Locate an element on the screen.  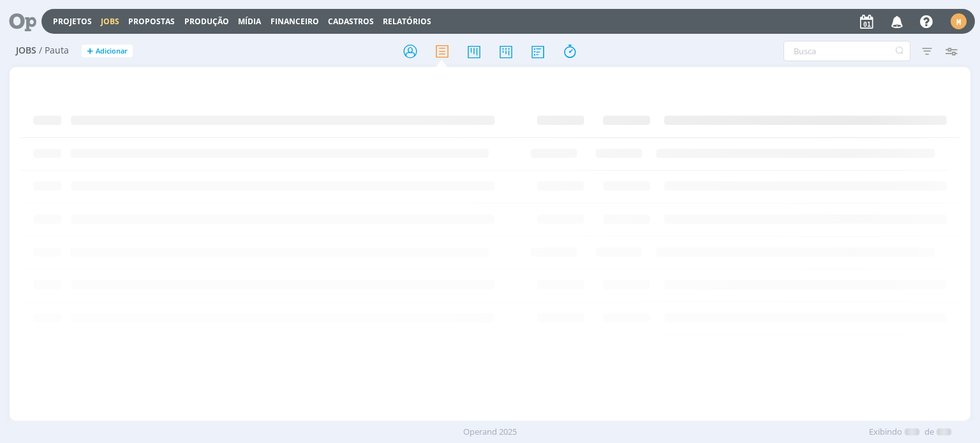
span: Propostas is located at coordinates (151, 21).